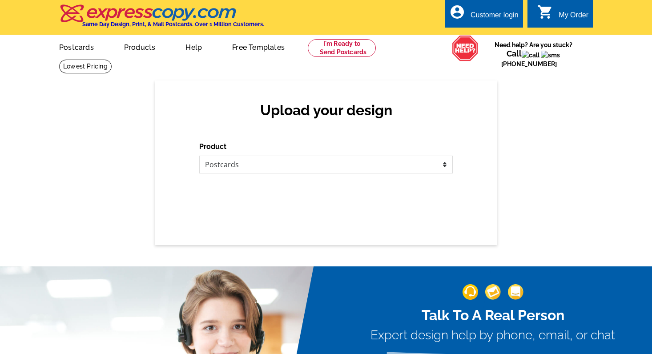 This screenshot has height=354, width=652. What do you see at coordinates (531, 58) in the screenshot?
I see `span: Call` at bounding box center [531, 58].